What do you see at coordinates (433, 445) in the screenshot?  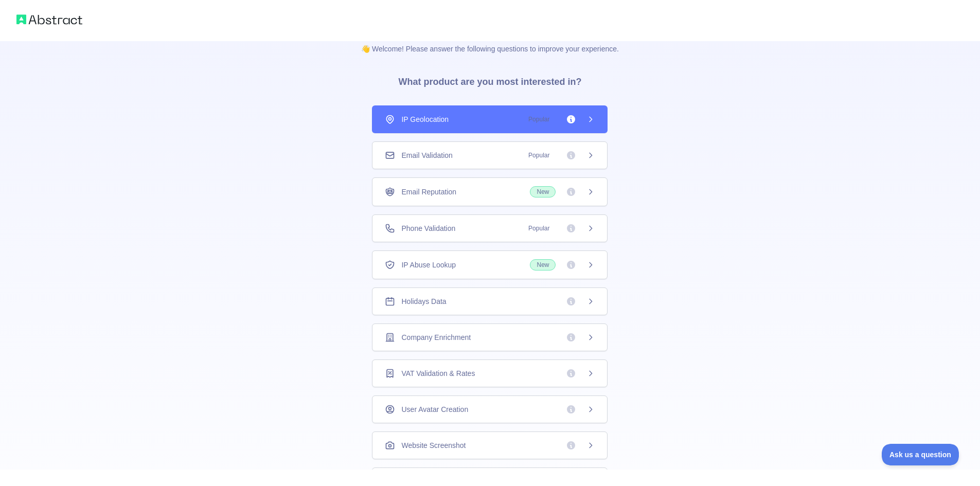 I see `span: Website Screenshot` at bounding box center [433, 445].